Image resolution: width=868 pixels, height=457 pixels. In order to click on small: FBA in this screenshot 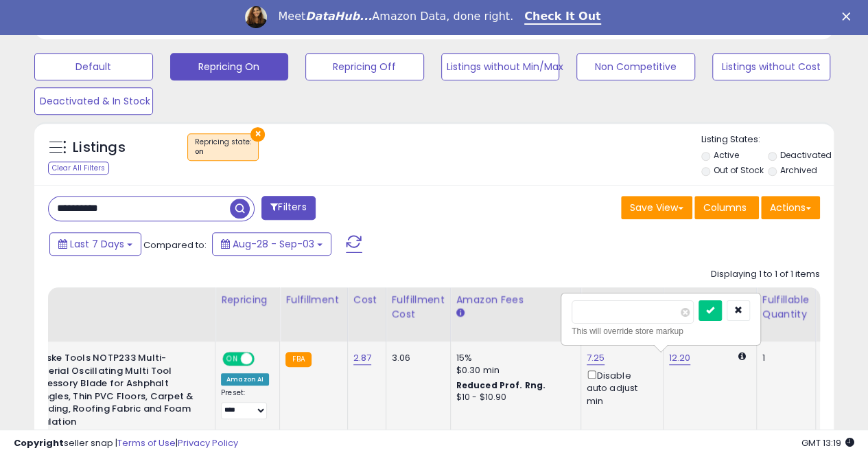, I will do `click(298, 360)`.